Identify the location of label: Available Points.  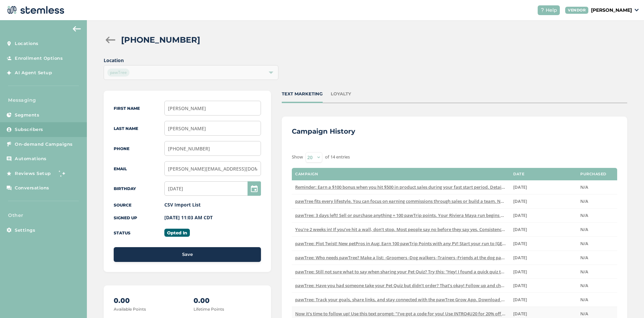
(130, 309).